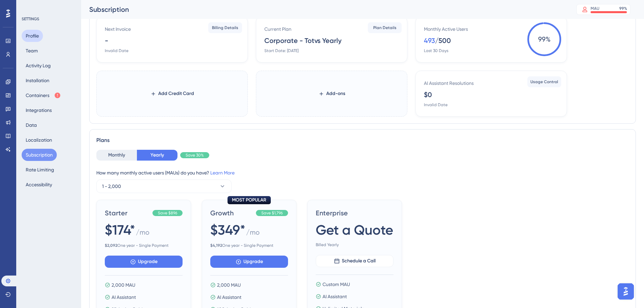 Image resolution: width=644 pixels, height=308 pixels. I want to click on button: Integrations, so click(39, 110).